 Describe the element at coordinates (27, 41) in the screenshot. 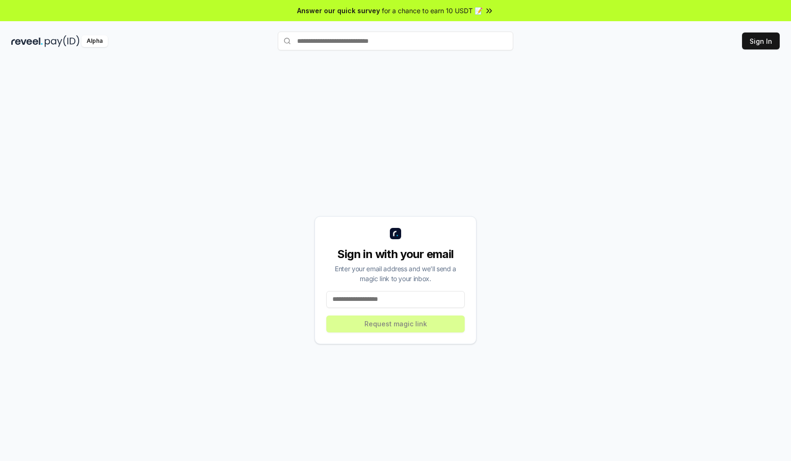

I see `img: reveel_dark` at that location.